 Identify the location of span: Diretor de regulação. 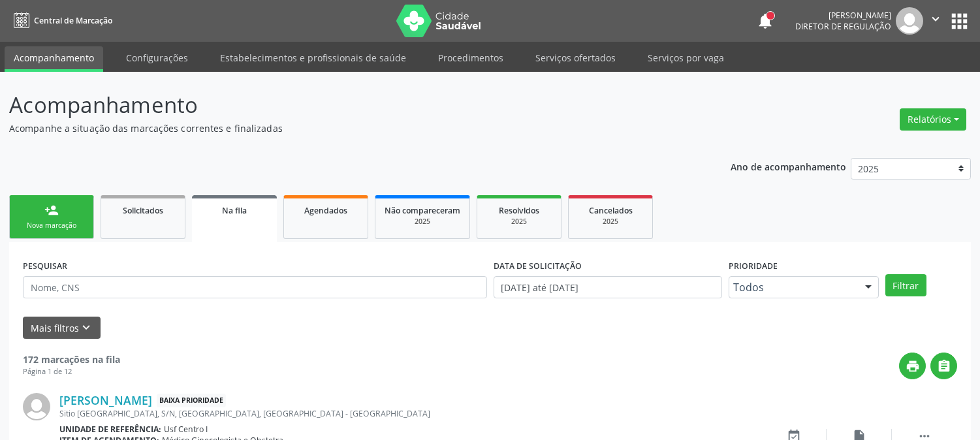
(843, 26).